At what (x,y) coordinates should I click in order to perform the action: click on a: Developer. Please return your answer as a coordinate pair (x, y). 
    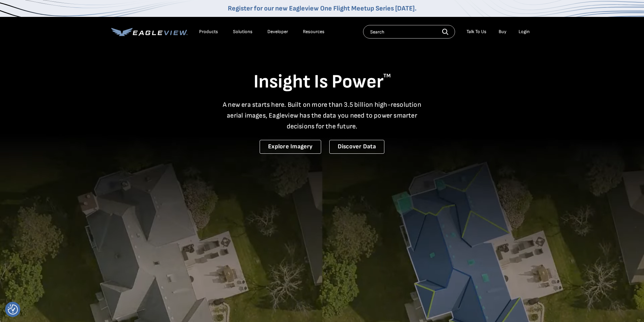
    Looking at the image, I should click on (278, 32).